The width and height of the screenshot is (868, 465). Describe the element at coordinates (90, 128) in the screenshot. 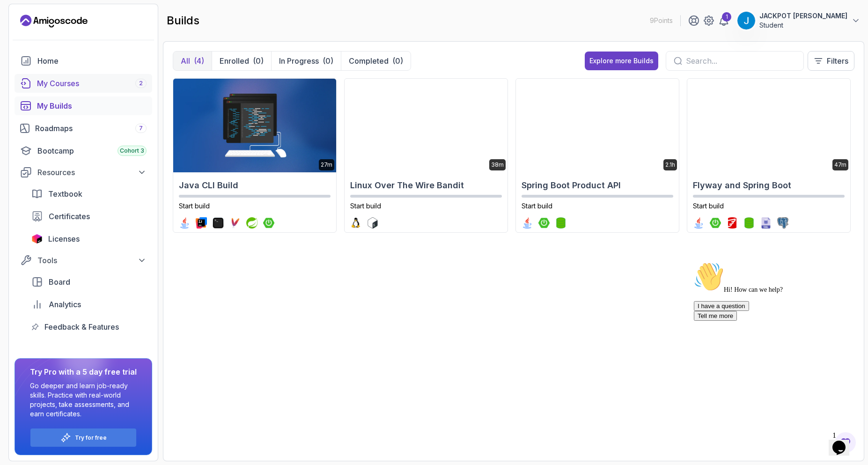

I see `div: Roadmaps` at that location.